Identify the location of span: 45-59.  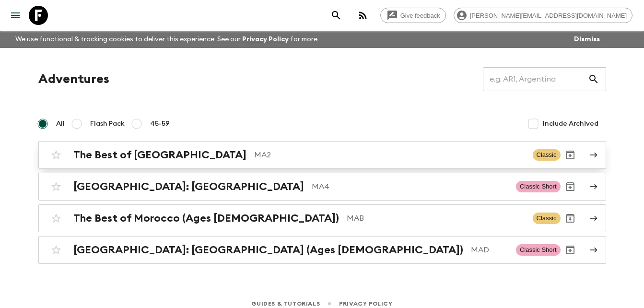
(159, 123).